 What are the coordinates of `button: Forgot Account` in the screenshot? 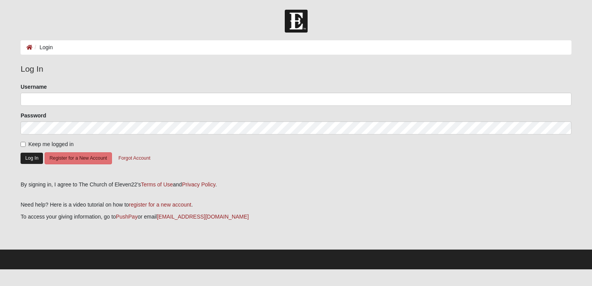 It's located at (135, 158).